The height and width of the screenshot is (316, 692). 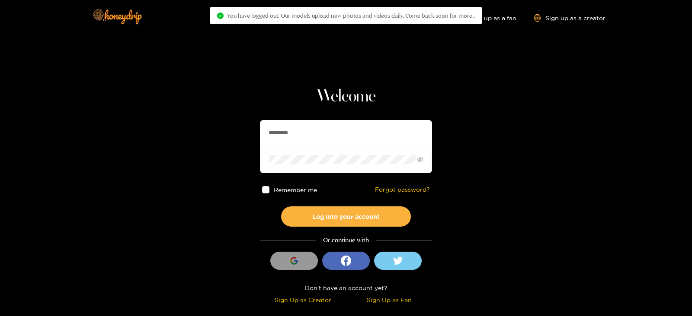 What do you see at coordinates (295, 190) in the screenshot?
I see `span: Remember me` at bounding box center [295, 190].